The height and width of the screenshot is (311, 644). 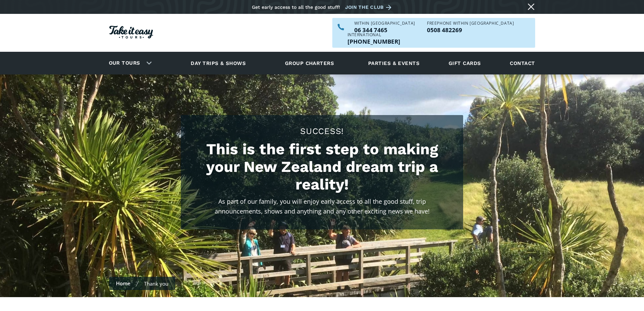 I want to click on a: Parties & events, so click(x=394, y=63).